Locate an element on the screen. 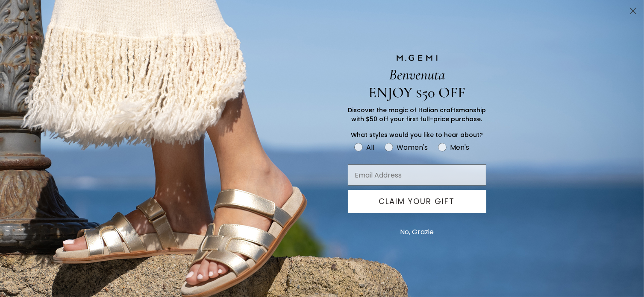 The image size is (644, 297). div: Women's is located at coordinates (412, 148).